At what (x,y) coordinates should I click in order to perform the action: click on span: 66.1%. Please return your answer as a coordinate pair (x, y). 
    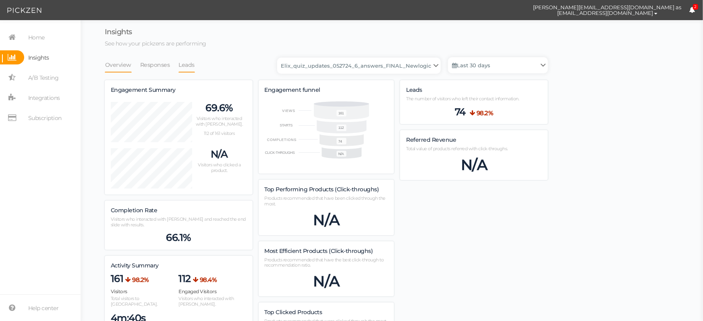
    Looking at the image, I should click on (179, 238).